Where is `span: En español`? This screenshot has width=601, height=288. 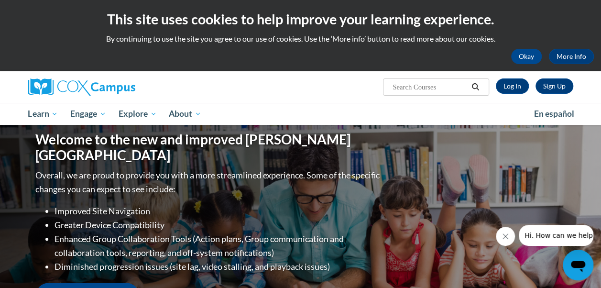 span: En español is located at coordinates (554, 113).